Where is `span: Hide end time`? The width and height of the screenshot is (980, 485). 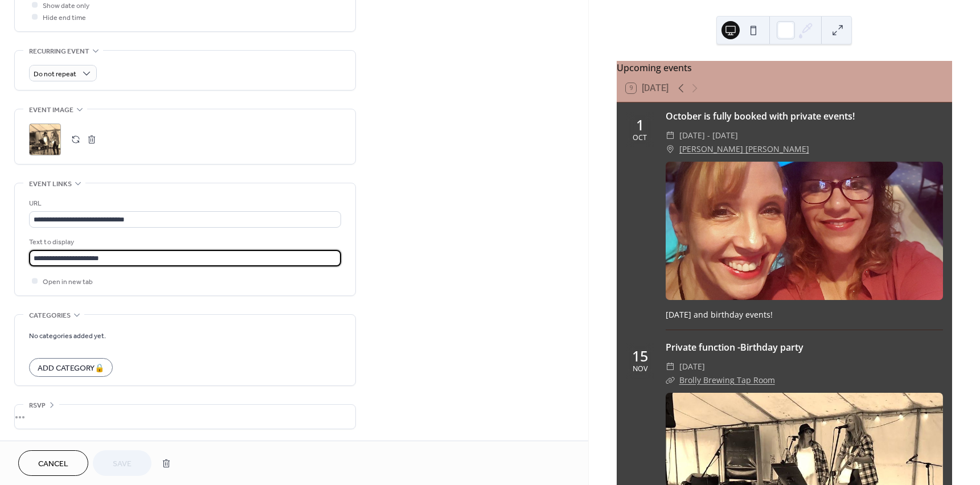 span: Hide end time is located at coordinates (64, 18).